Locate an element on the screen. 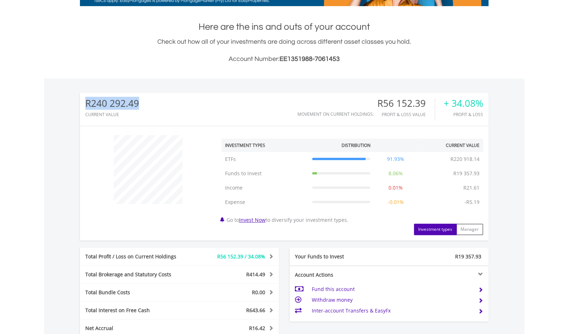 The height and width of the screenshot is (334, 568). div: Total Profit / Loss on Current Holdings is located at coordinates (138, 256).